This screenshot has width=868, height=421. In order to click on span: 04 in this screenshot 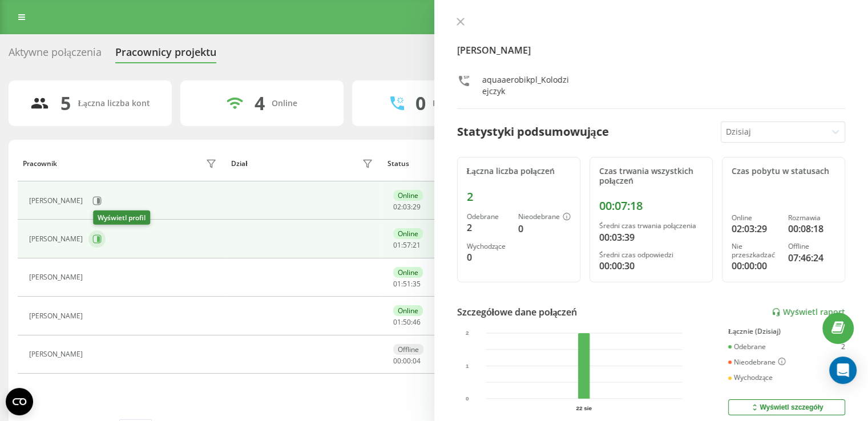, I will do `click(417, 361)`.